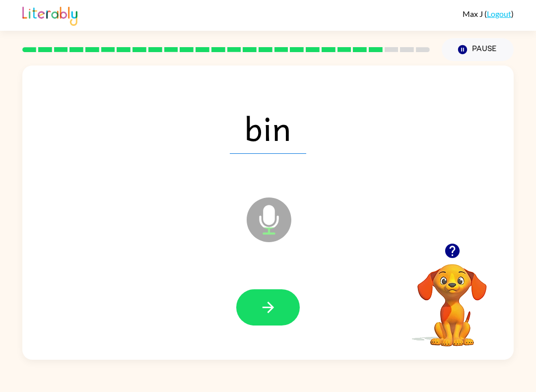 This screenshot has height=392, width=536. What do you see at coordinates (499, 13) in the screenshot?
I see `a: Logout` at bounding box center [499, 13].